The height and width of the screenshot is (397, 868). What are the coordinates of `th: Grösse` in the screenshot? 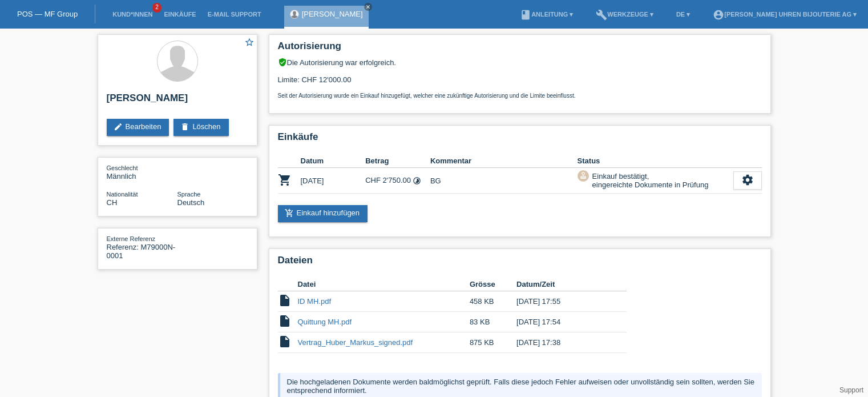 It's located at (493, 284).